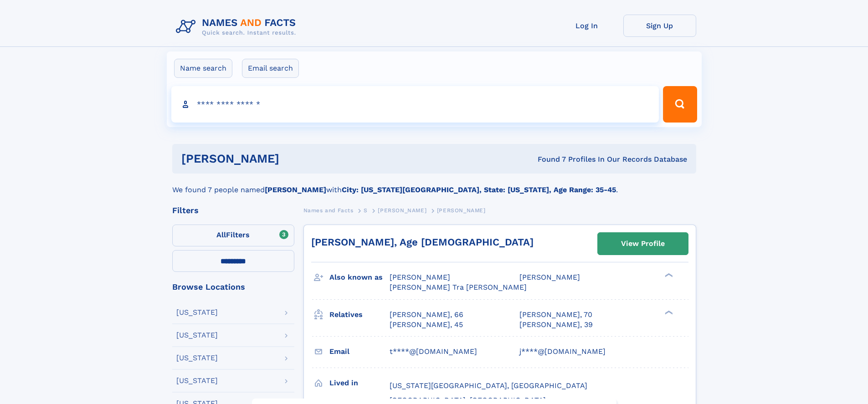 The width and height of the screenshot is (868, 404). Describe the element at coordinates (434, 185) in the screenshot. I see `div: We found 7 people named with .` at that location.